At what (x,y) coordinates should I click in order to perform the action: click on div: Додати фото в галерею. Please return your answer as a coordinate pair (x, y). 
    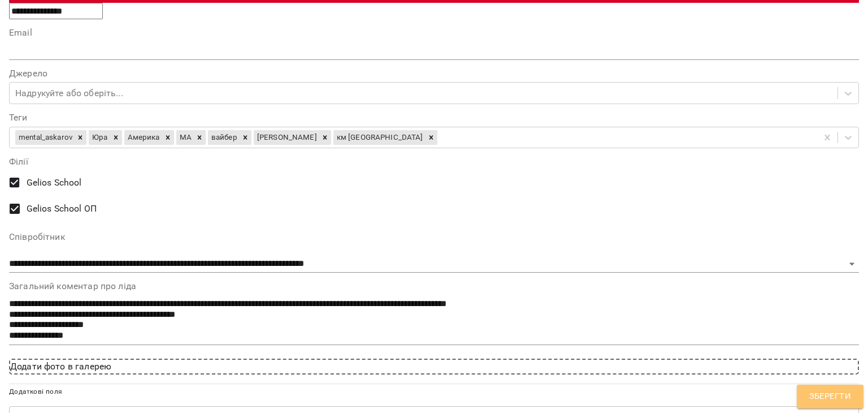
    Looking at the image, I should click on (434, 366).